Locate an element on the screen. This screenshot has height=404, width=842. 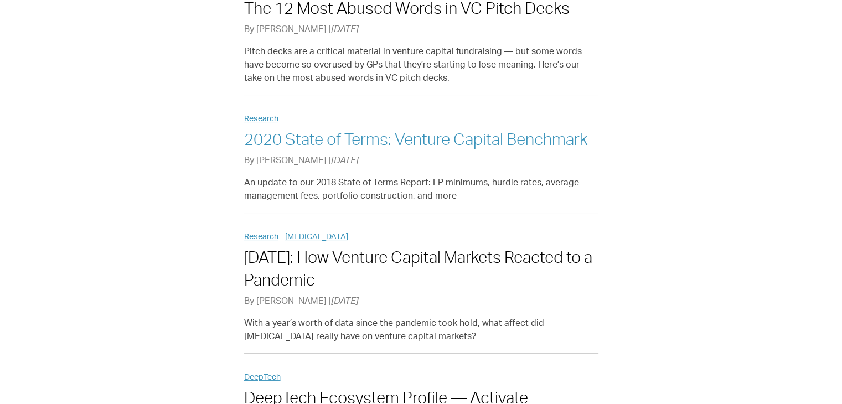
a: The 12 Most Abused Words in VC Pitch Decks is located at coordinates (407, 10).